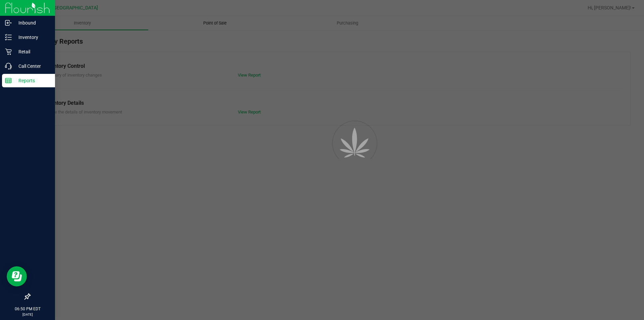 This screenshot has width=644, height=320. Describe the element at coordinates (32, 66) in the screenshot. I see `p: Call Center` at that location.